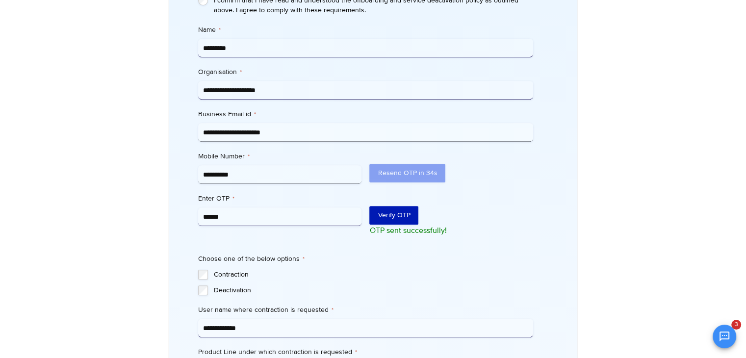 The image size is (746, 358). Describe the element at coordinates (736, 325) in the screenshot. I see `span: 3` at that location.